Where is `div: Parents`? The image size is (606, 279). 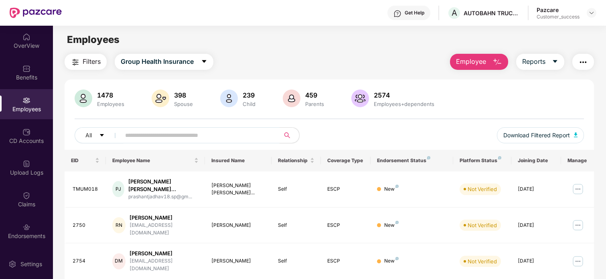
div: Parents is located at coordinates (314, 104).